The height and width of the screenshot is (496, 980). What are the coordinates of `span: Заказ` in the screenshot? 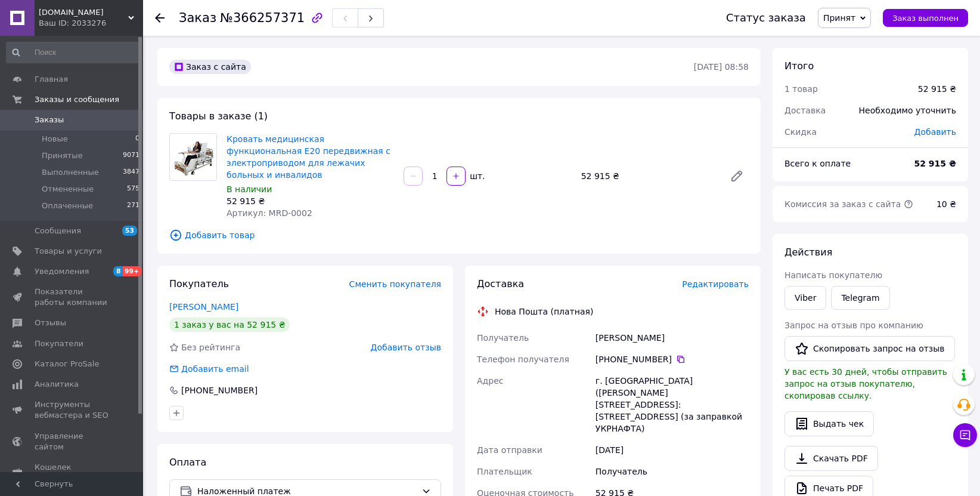 It's located at (197, 18).